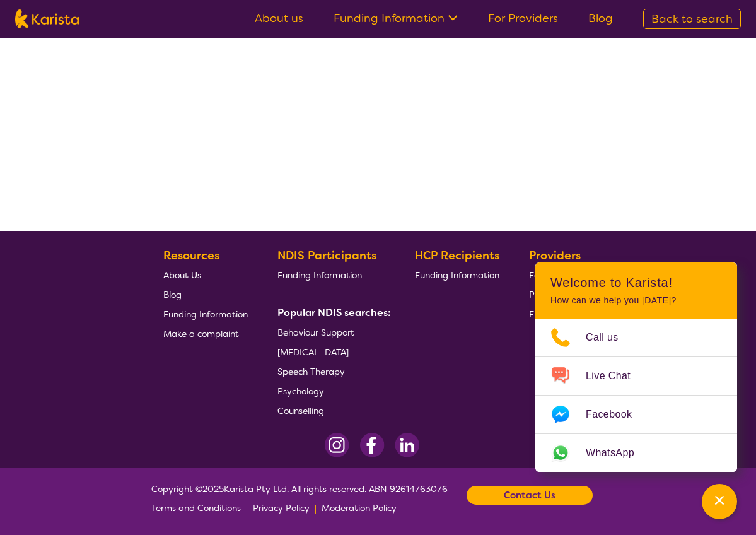 This screenshot has height=535, width=756. Describe the element at coordinates (692, 19) in the screenshot. I see `span: Back to search` at that location.